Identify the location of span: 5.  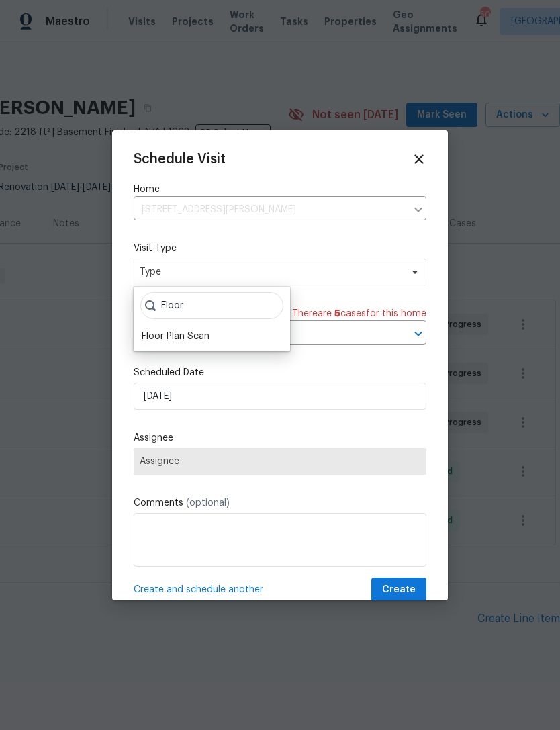
(337, 314).